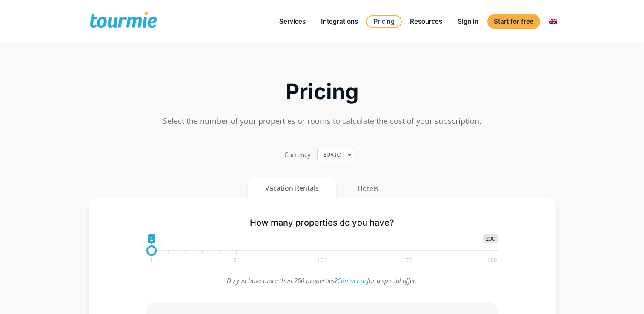  What do you see at coordinates (322, 260) in the screenshot?
I see `span: 101` at bounding box center [322, 260].